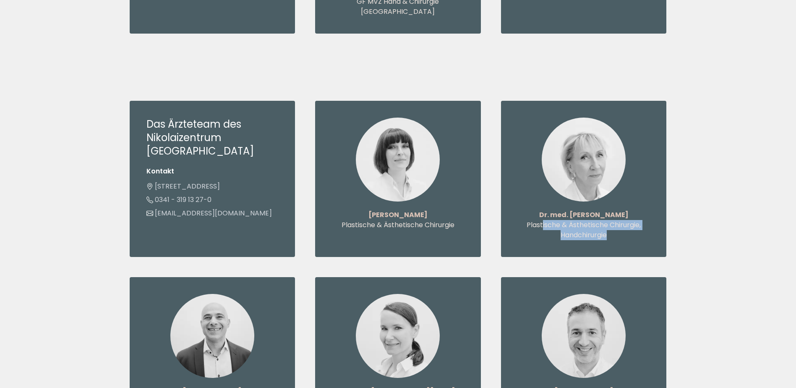  What do you see at coordinates (212, 171) in the screenshot?
I see `li: Kontakt` at bounding box center [212, 171].